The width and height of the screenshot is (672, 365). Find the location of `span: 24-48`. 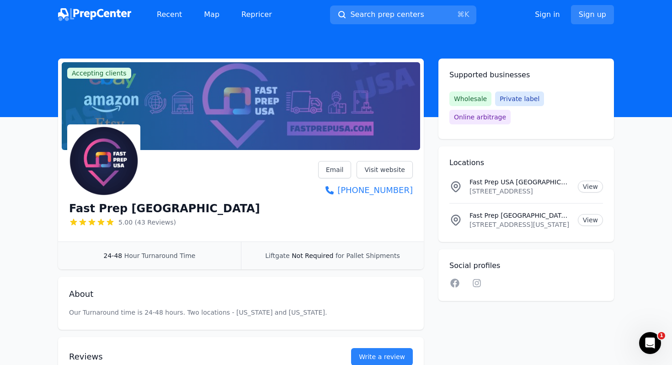

span: 24-48 is located at coordinates (113, 256).